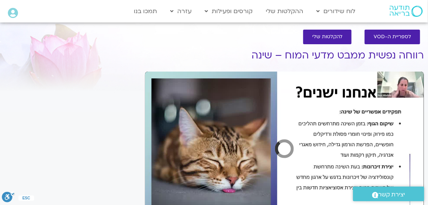 The height and width of the screenshot is (205, 428). I want to click on a: להקלטות שלי, so click(327, 37).